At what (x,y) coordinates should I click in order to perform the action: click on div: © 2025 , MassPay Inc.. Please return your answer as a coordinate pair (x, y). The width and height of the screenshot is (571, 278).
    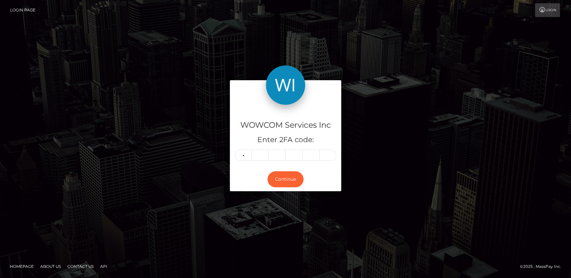
    Looking at the image, I should click on (543, 266).